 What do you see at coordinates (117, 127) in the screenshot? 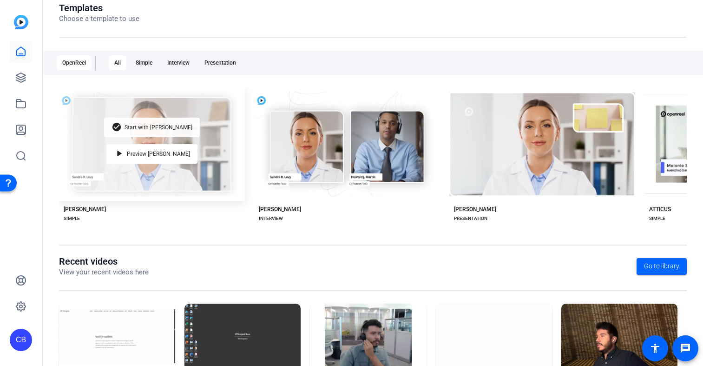
I see `mat-icon: check_circle` at bounding box center [117, 127].